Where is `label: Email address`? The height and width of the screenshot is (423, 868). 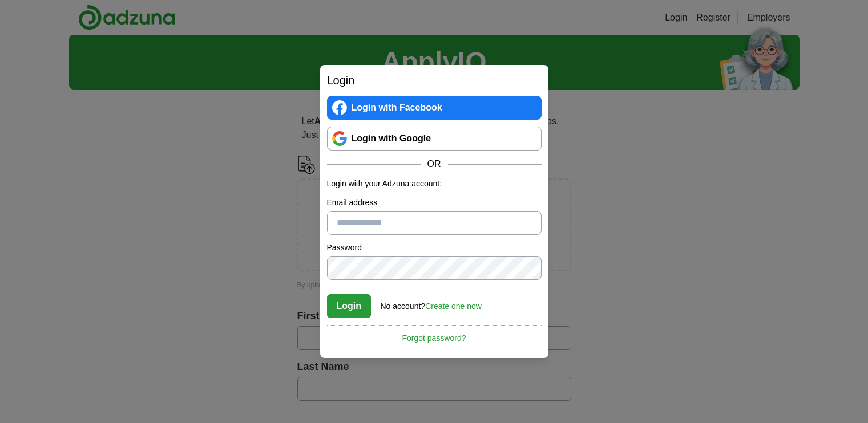
label: Email address is located at coordinates (434, 203).